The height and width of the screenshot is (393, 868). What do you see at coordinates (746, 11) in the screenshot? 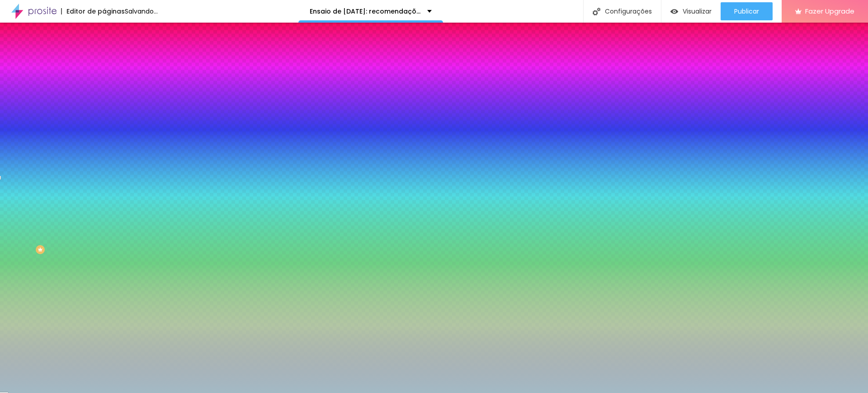
I see `span: Publicar` at bounding box center [746, 11].